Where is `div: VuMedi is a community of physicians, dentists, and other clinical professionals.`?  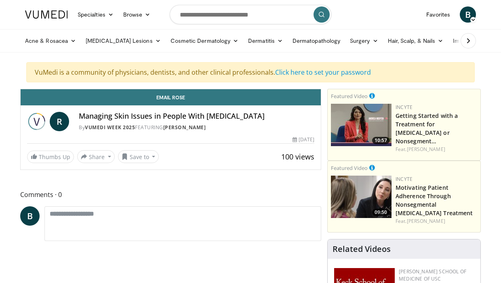
div: VuMedi is a community of physicians, dentists, and other clinical professionals. is located at coordinates (250, 72).